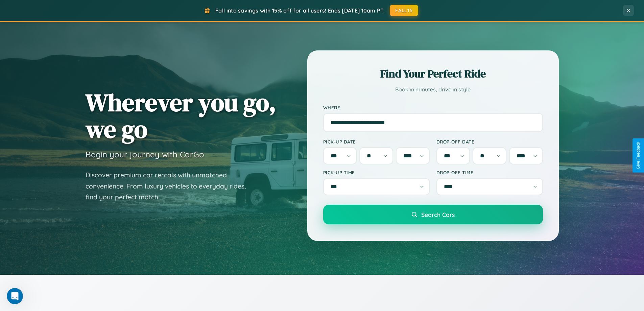  I want to click on button: FALL15, so click(404, 10).